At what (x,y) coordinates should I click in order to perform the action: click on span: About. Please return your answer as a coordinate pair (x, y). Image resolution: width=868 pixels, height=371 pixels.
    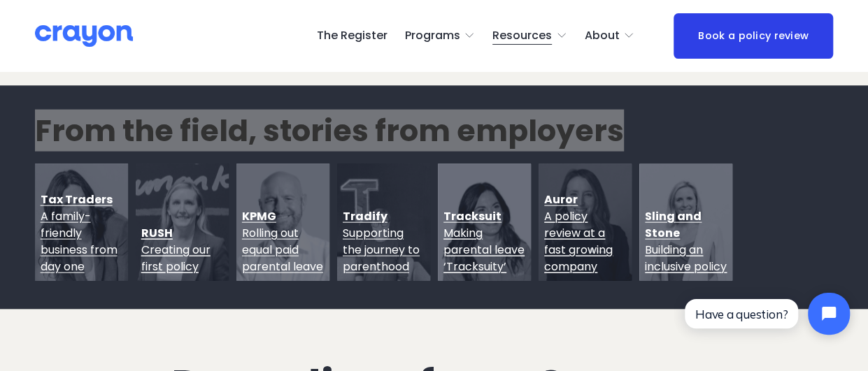
    Looking at the image, I should click on (602, 35).